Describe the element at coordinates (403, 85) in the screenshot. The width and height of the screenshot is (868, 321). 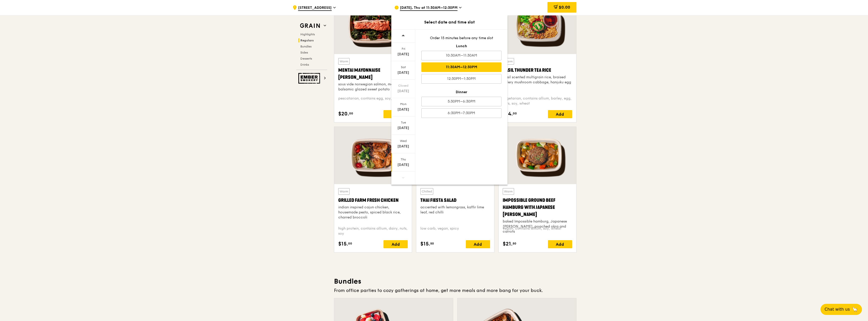
I see `div: Closed` at that location.